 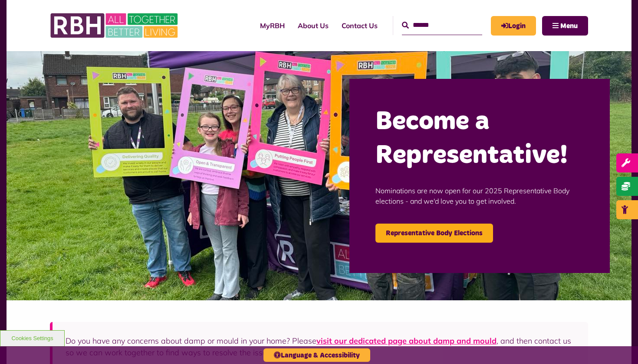 I want to click on button: Language & Accessibility, so click(x=317, y=355).